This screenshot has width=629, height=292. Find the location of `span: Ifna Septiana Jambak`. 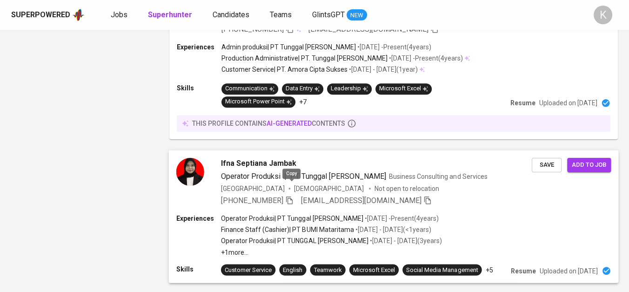

span: Ifna Septiana Jambak is located at coordinates (259, 163).